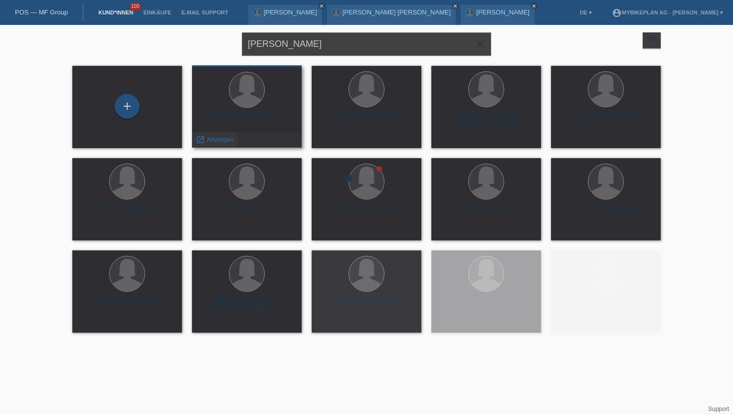  Describe the element at coordinates (157, 12) in the screenshot. I see `a: Einkäufe` at that location.